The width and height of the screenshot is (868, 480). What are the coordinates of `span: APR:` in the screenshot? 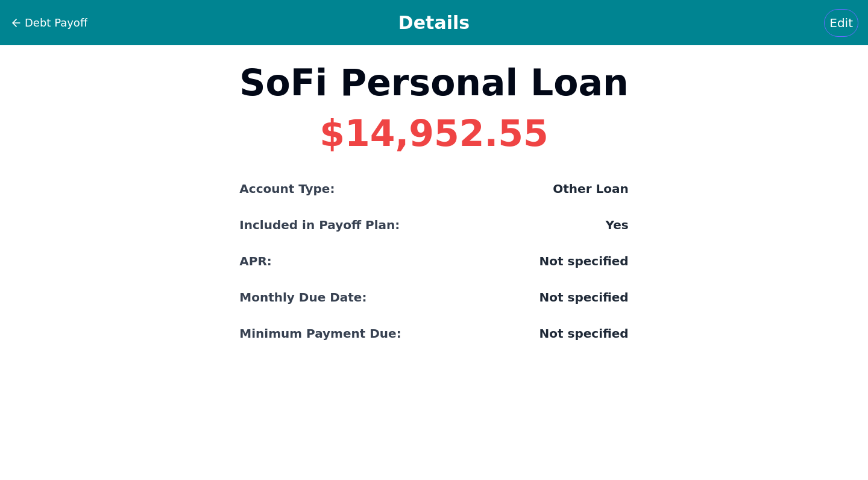 It's located at (256, 261).